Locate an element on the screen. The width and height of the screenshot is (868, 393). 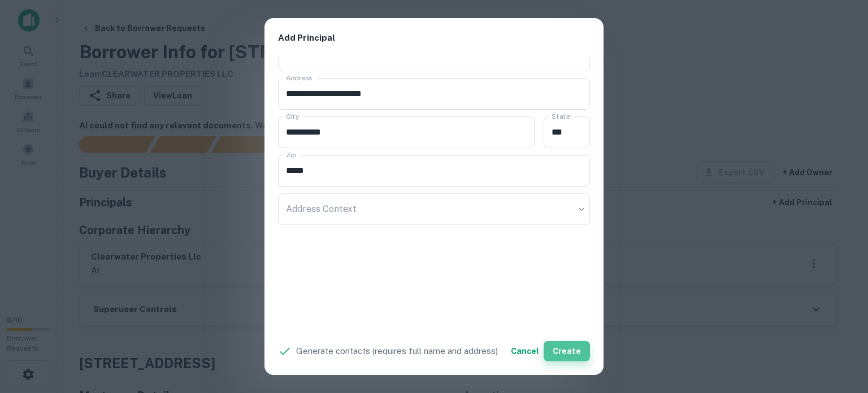
p: Generate contacts (requires full name and address) is located at coordinates (396, 351).